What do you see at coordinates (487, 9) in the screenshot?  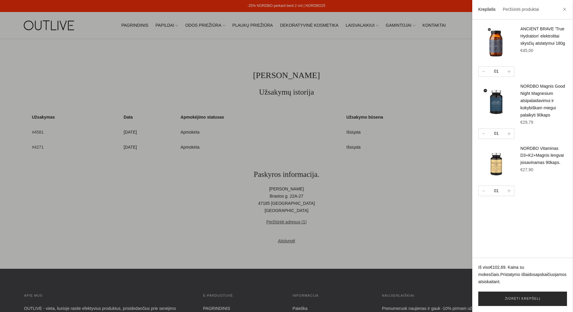 I see `a: Krepšelis` at bounding box center [487, 9].